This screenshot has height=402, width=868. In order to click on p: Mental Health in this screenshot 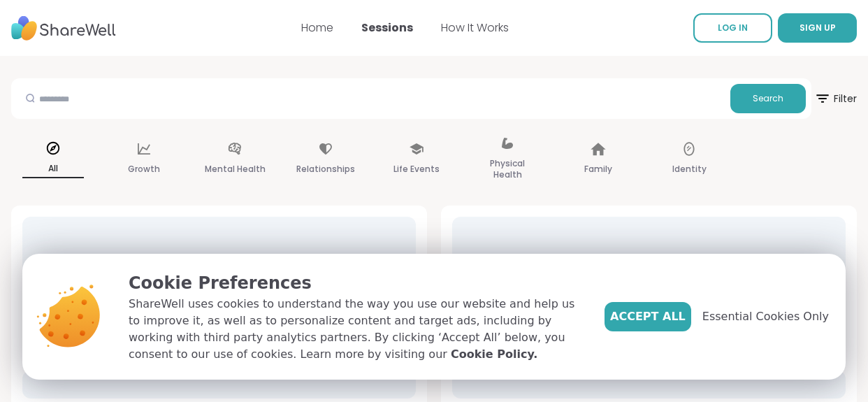, I will do `click(235, 169)`.